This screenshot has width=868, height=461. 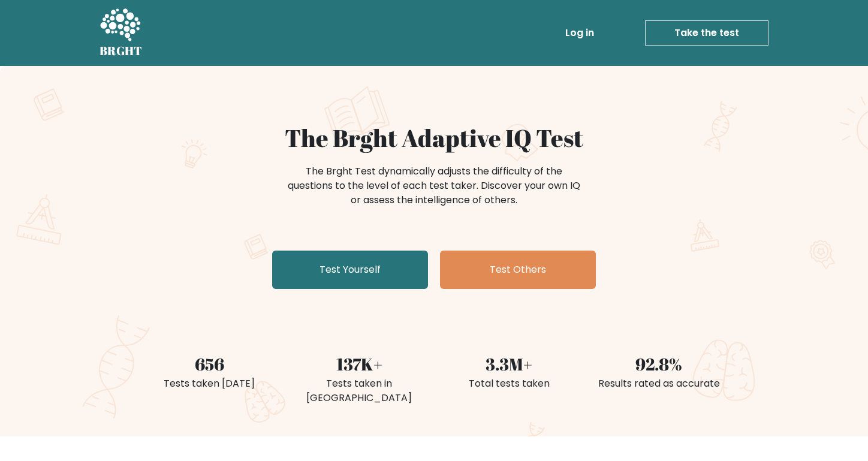 What do you see at coordinates (509, 384) in the screenshot?
I see `div: Total tests taken` at bounding box center [509, 384].